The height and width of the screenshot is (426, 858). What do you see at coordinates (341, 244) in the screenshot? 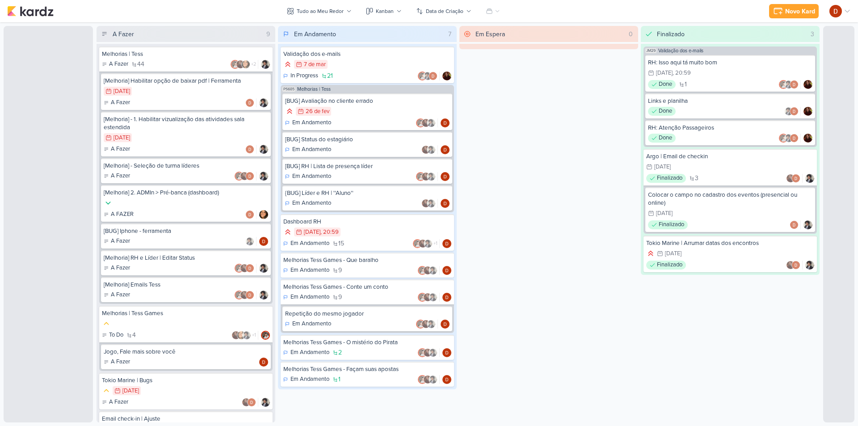
I see `span: 15` at bounding box center [341, 244].